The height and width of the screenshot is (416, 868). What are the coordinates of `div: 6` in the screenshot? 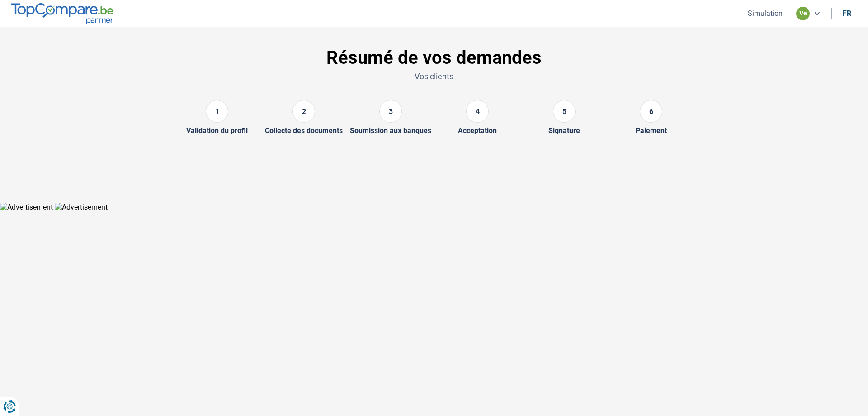 It's located at (651, 111).